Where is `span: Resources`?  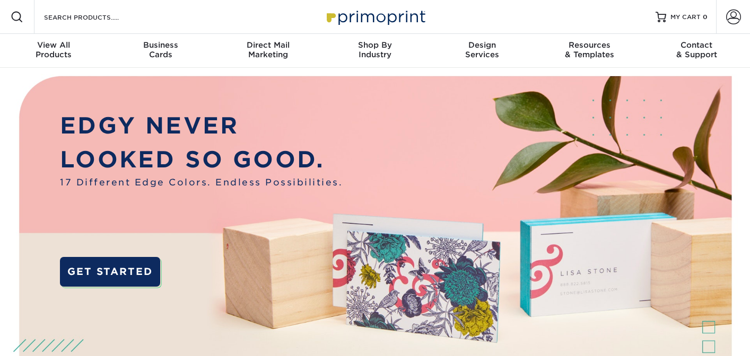 span: Resources is located at coordinates (589, 45).